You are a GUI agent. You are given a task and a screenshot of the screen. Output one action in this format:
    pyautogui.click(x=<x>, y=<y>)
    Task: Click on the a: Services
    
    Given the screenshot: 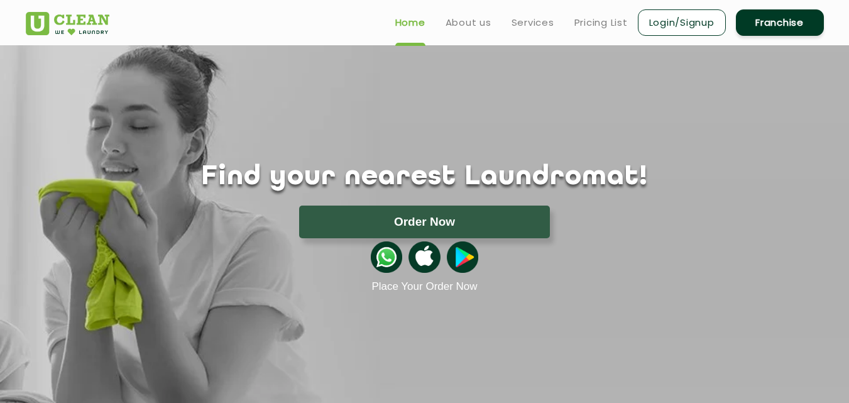 What is the action you would take?
    pyautogui.click(x=533, y=23)
    